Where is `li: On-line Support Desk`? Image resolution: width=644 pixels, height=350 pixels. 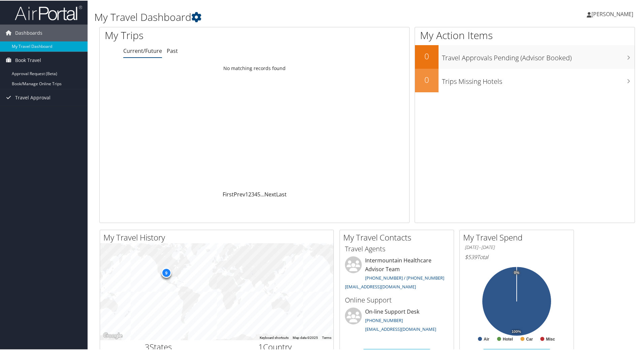
li: On-line Support Desk is located at coordinates (396, 321).